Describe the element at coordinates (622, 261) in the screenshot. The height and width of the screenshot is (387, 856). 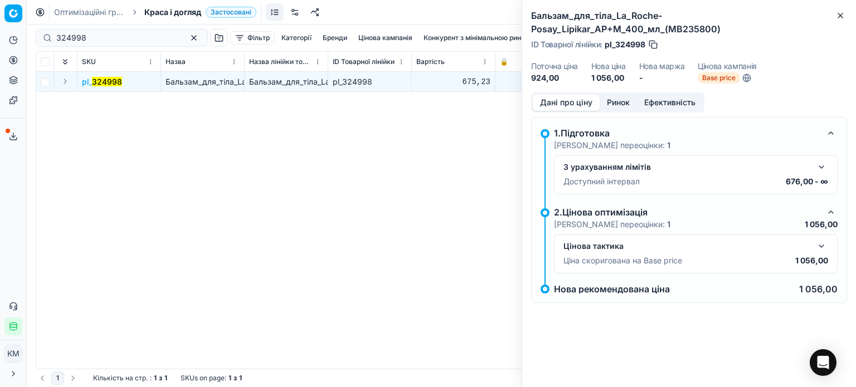
I see `p: Ціна скоригована на Base price` at that location.